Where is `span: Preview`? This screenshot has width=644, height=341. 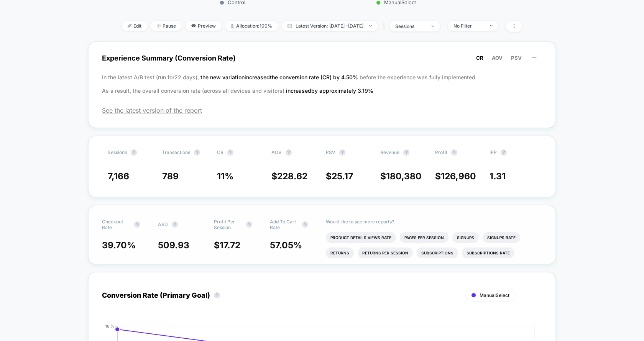
span: Preview is located at coordinates (203, 26).